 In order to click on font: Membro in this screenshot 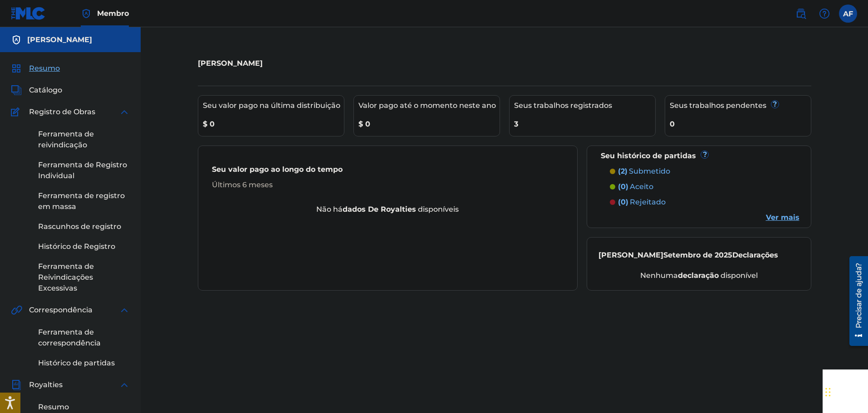, I will do `click(113, 13)`.